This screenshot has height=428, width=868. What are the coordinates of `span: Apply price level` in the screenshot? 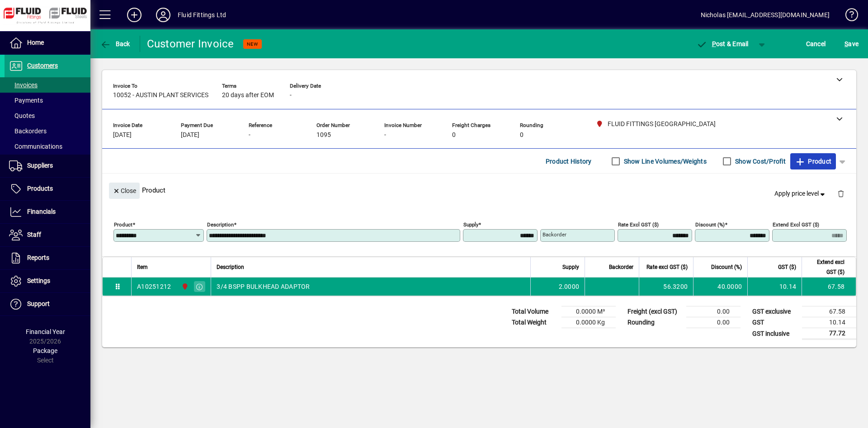 It's located at (800, 193).